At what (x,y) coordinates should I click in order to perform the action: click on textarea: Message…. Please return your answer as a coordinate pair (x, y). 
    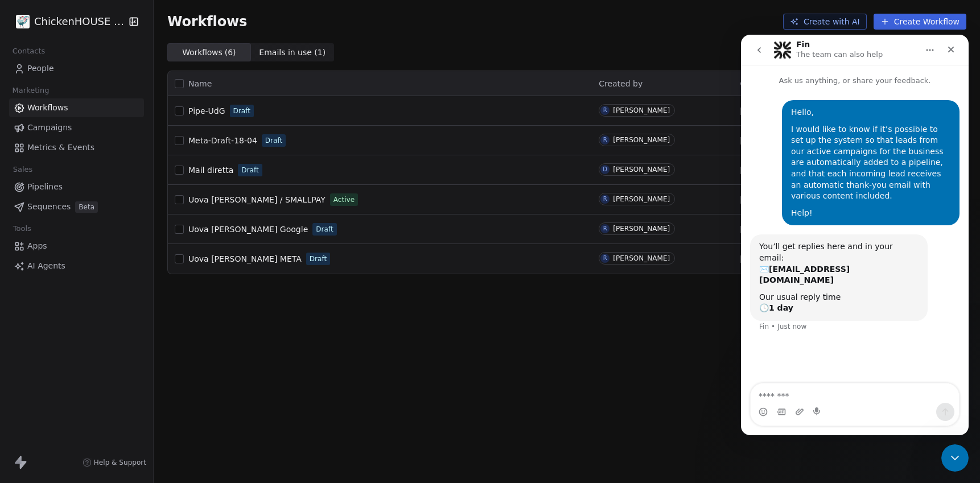
    Looking at the image, I should click on (114, 359).